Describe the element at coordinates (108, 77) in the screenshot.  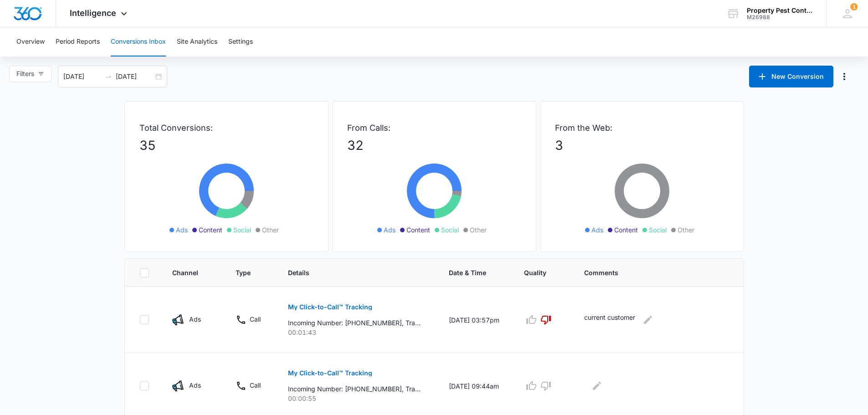
I see `span: to` at that location.